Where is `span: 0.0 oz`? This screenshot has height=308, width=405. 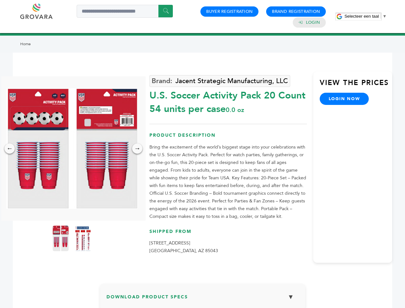
span: 0.0 oz is located at coordinates (235, 110).